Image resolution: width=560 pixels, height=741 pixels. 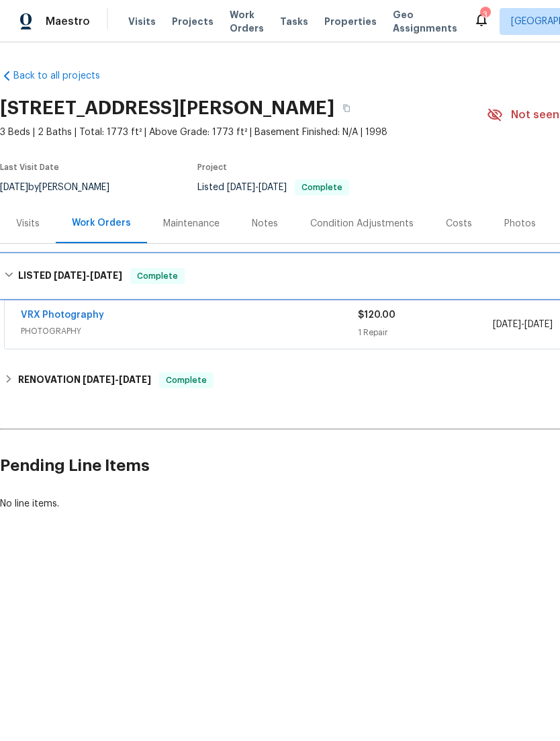 I want to click on div: 3, so click(x=485, y=15).